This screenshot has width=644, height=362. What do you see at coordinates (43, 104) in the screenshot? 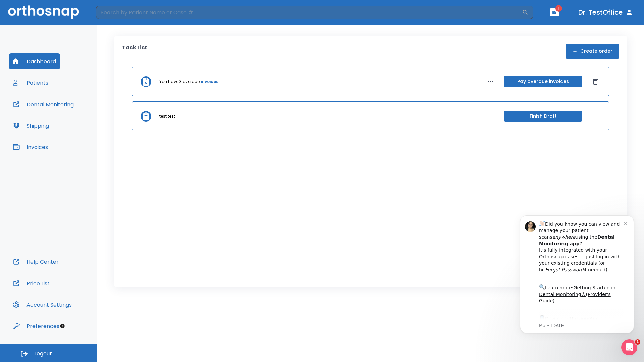
I see `a: Dental Monitoring` at bounding box center [43, 104].